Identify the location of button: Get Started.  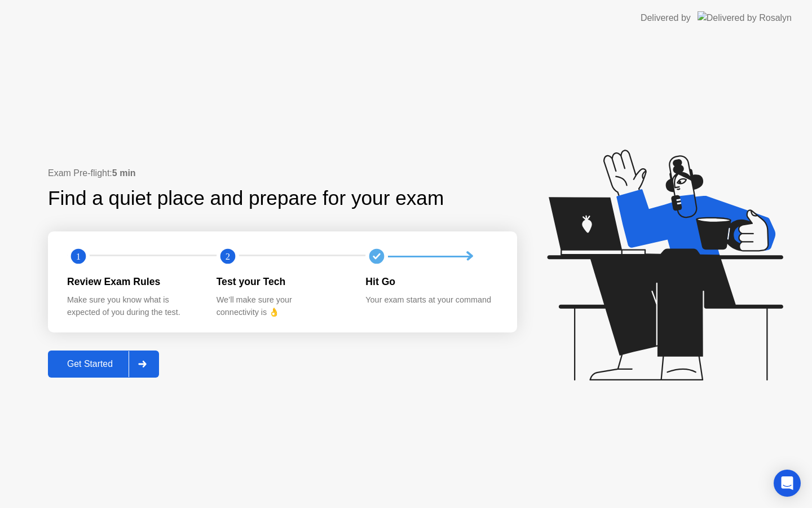
(104, 365).